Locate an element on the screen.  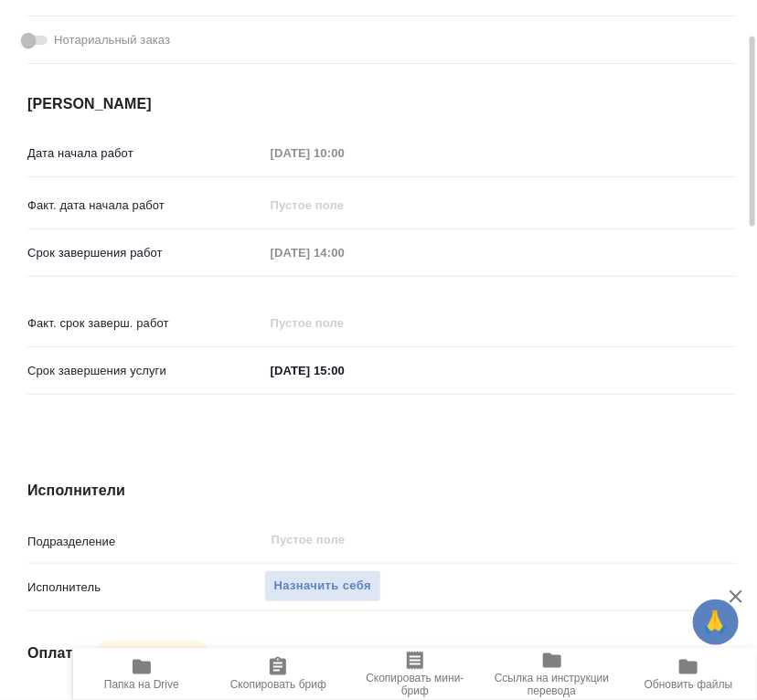
button: Папка на Drive is located at coordinates (142, 675).